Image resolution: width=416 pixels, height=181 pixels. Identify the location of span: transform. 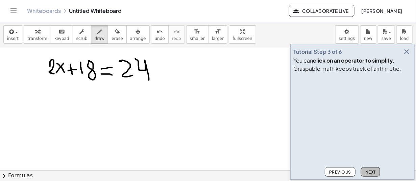
(37, 39).